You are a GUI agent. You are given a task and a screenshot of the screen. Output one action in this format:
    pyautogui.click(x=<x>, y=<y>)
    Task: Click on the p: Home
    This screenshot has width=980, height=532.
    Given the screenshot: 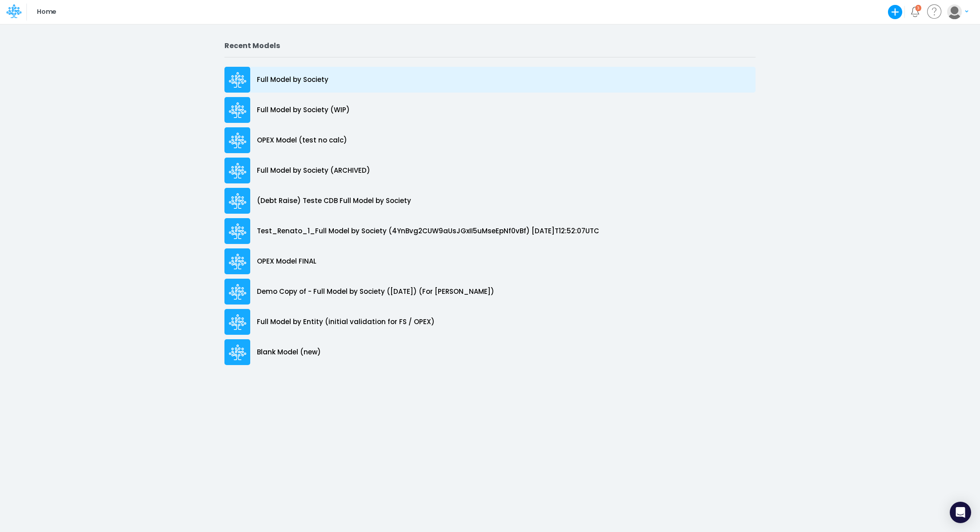 What is the action you would take?
    pyautogui.click(x=46, y=12)
    